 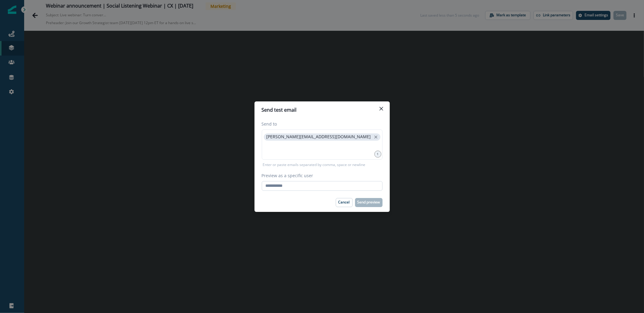 I want to click on label: Preview as a specific user, so click(x=320, y=175).